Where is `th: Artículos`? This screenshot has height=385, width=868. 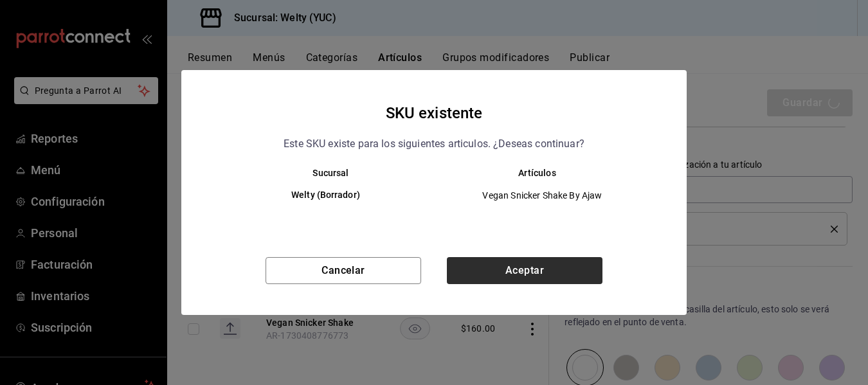
th: Artículos is located at coordinates (548, 173).